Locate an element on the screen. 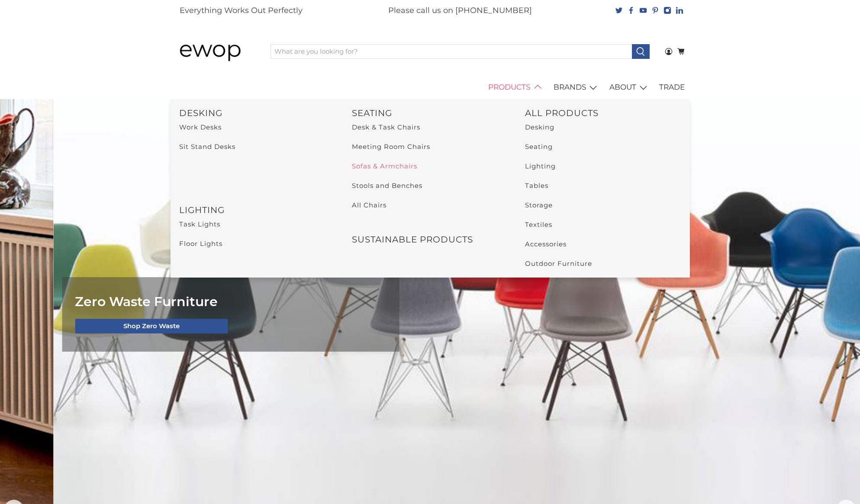  a: SUSTAINABLE PRODUCTS is located at coordinates (412, 239).